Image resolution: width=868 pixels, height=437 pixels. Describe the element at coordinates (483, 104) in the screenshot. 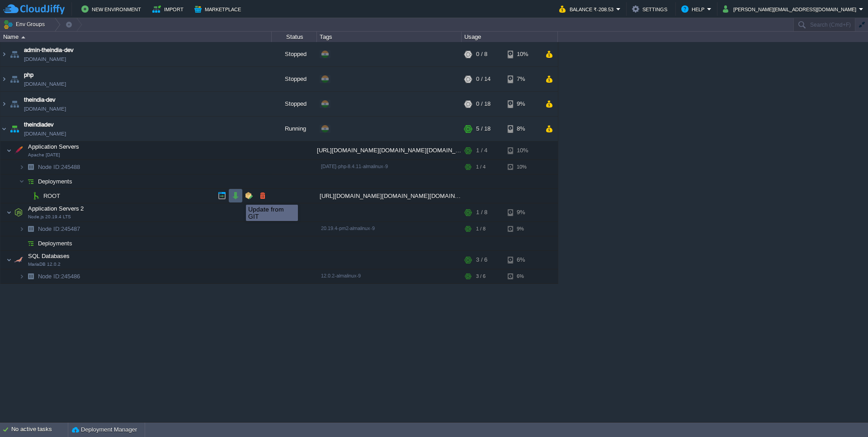

I see `div: 0 / 18` at that location.